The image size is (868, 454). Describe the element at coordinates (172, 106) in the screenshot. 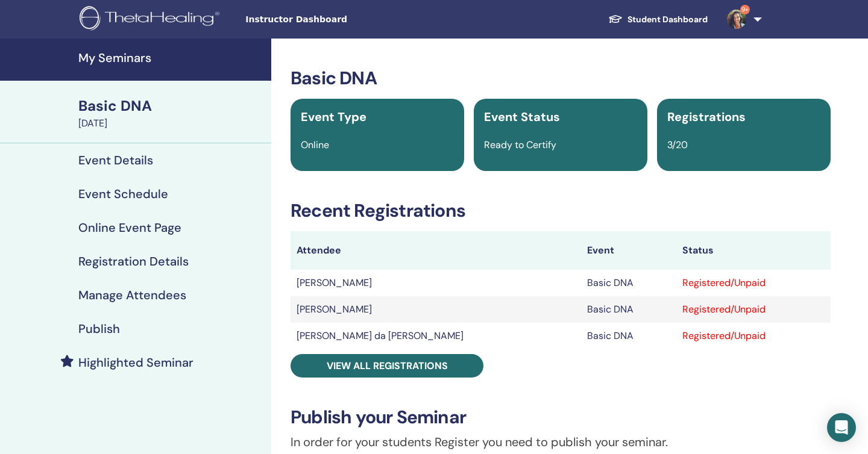

I see `div: Basic DNA` at that location.